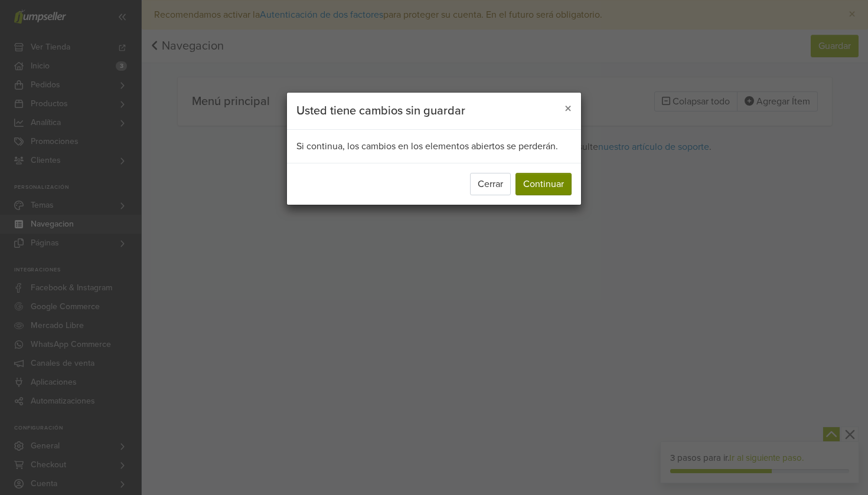  What do you see at coordinates (568, 109) in the screenshot?
I see `button: Close` at bounding box center [568, 109].